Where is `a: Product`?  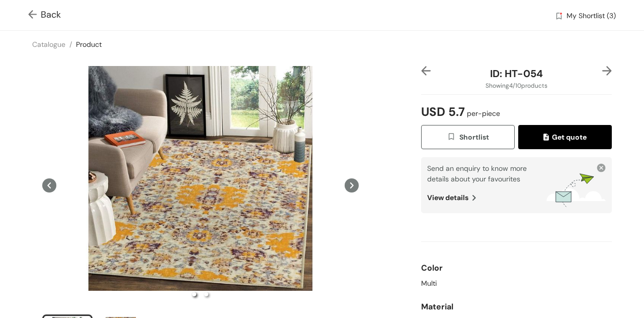
a: Product is located at coordinates (88, 44).